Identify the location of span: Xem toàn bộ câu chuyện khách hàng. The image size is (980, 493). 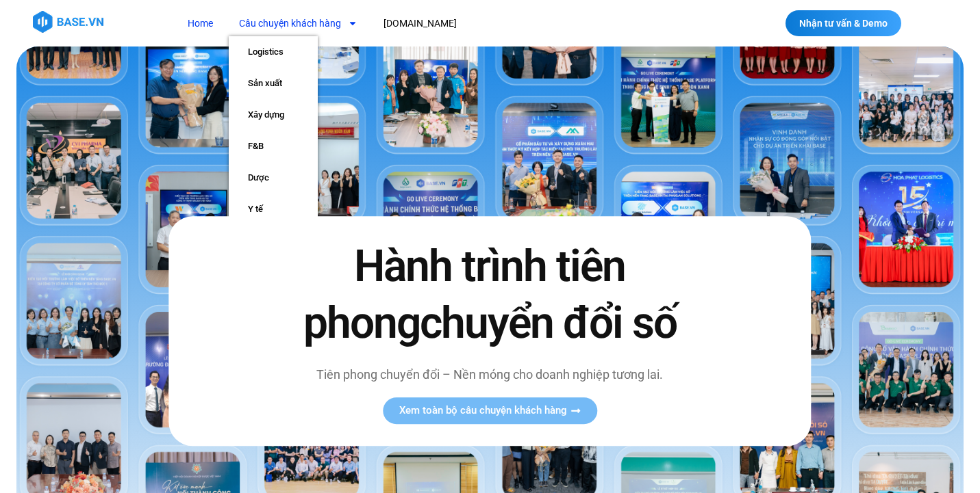
(482, 411).